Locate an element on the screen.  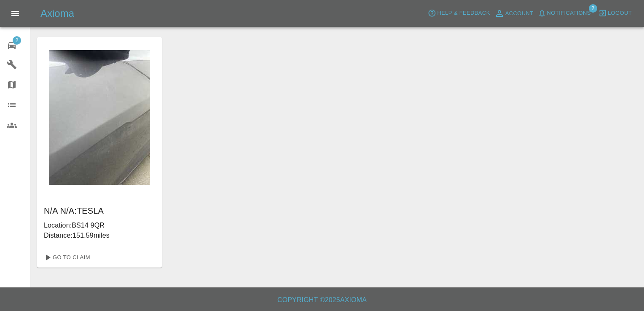
p: Location: BS14 9QR is located at coordinates (100, 226).